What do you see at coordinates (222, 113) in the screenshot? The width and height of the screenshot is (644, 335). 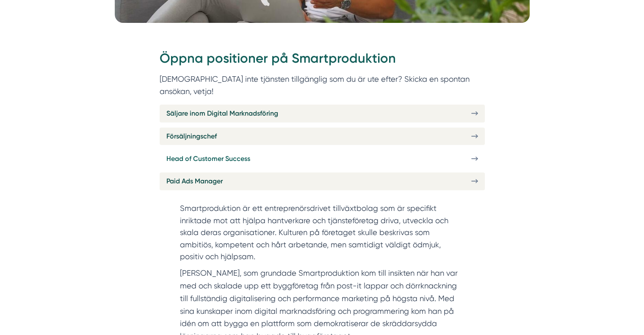 I see `span: Säljare inom Digital Marknadsföring` at bounding box center [222, 113].